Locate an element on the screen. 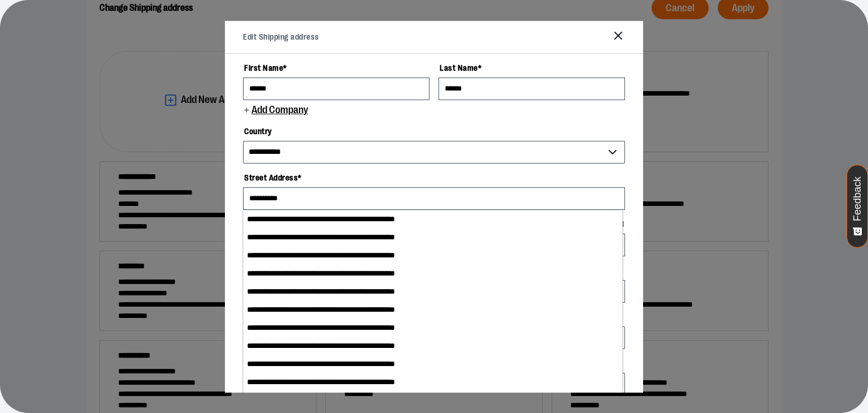 The image size is (868, 413). span: Add Company is located at coordinates (279, 109).